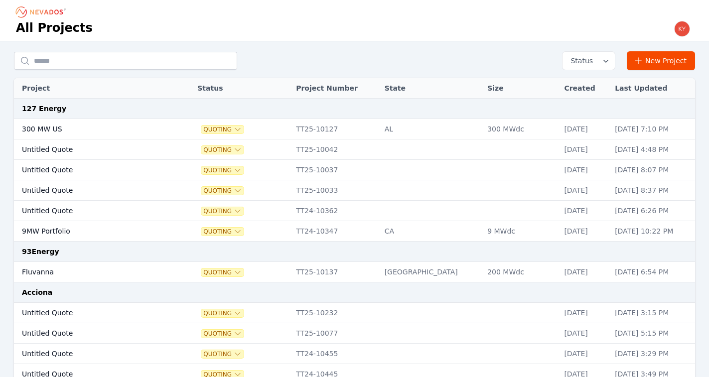 Image resolution: width=709 pixels, height=377 pixels. What do you see at coordinates (354, 251) in the screenshot?
I see `td: 93Energy` at bounding box center [354, 251].